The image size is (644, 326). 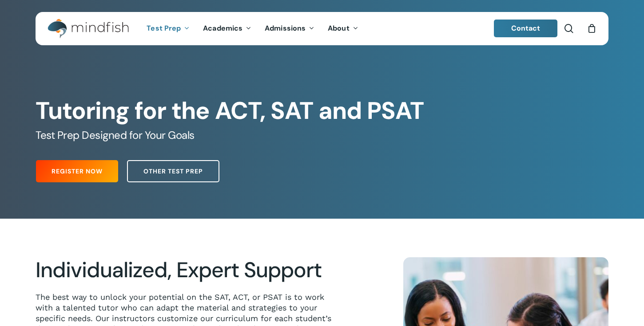 I want to click on header: Main Menu, so click(x=322, y=28).